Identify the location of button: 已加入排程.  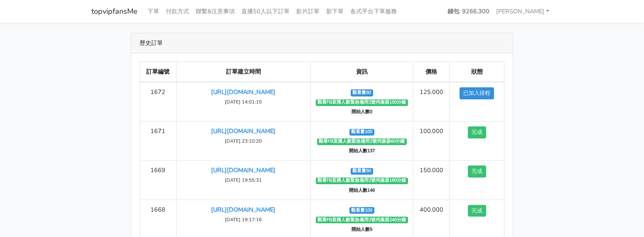
(477, 93).